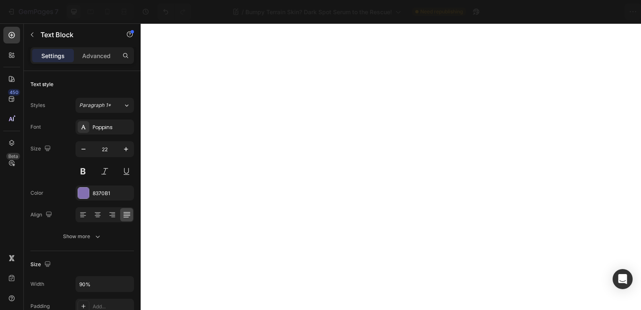 The image size is (641, 310). I want to click on div: Align, so click(42, 215).